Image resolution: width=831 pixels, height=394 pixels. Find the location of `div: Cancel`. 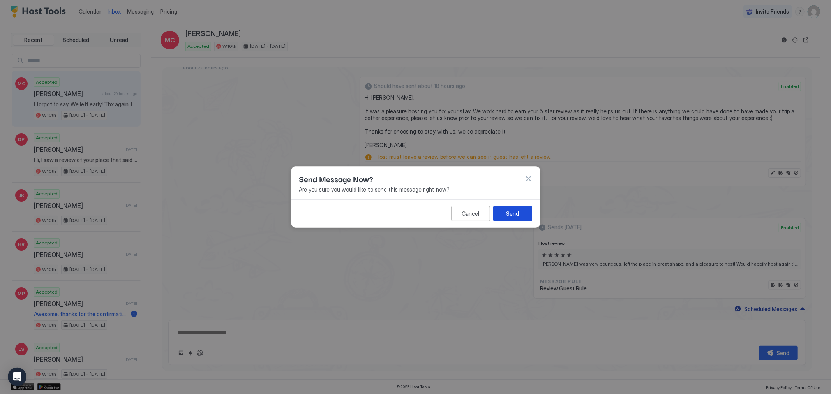

div: Cancel is located at coordinates (470, 214).